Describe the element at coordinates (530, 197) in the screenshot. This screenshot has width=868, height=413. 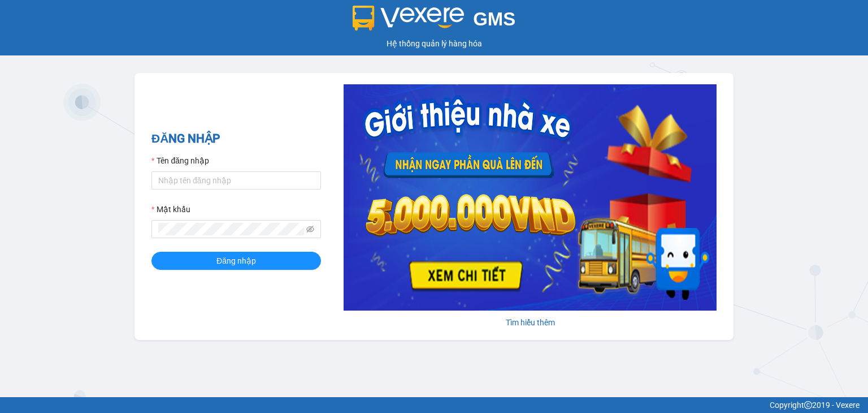
I see `img: banner-0` at that location.